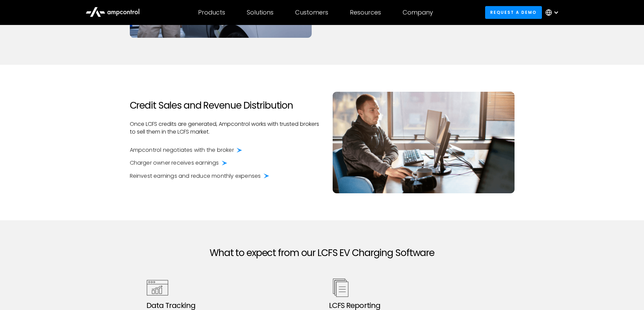 The height and width of the screenshot is (310, 644). What do you see at coordinates (260, 12) in the screenshot?
I see `div: Solutions` at bounding box center [260, 12].